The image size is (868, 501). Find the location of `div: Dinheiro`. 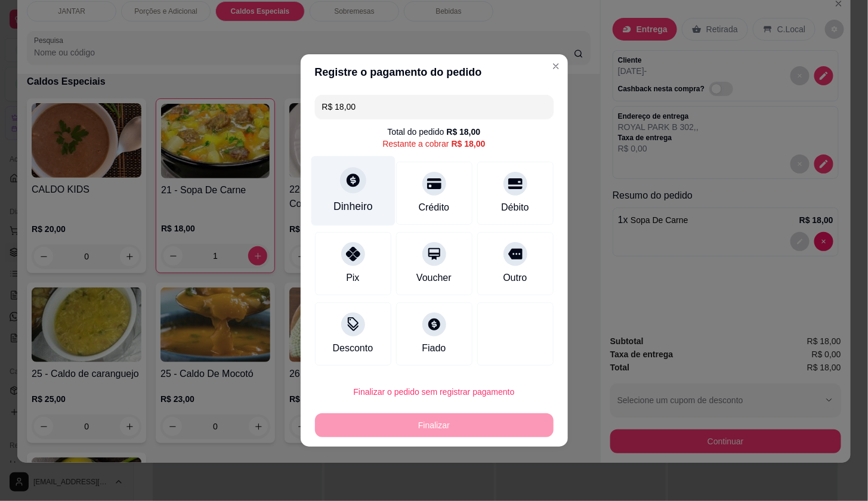

div: Dinheiro is located at coordinates (353, 206).